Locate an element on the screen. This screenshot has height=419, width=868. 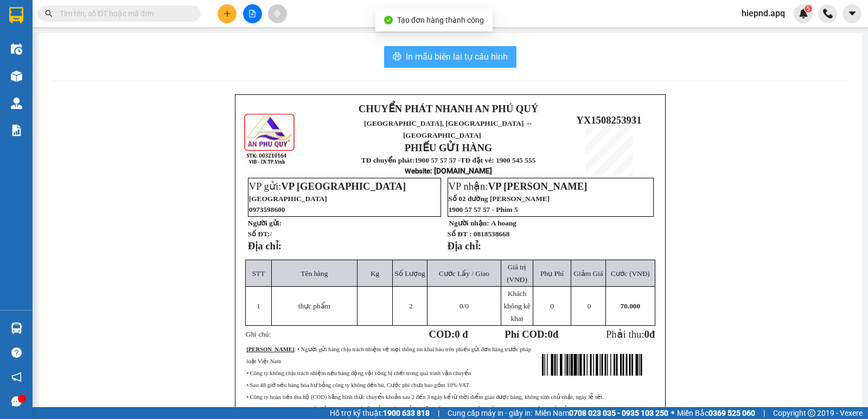
span: caret-down is located at coordinates (853, 13).